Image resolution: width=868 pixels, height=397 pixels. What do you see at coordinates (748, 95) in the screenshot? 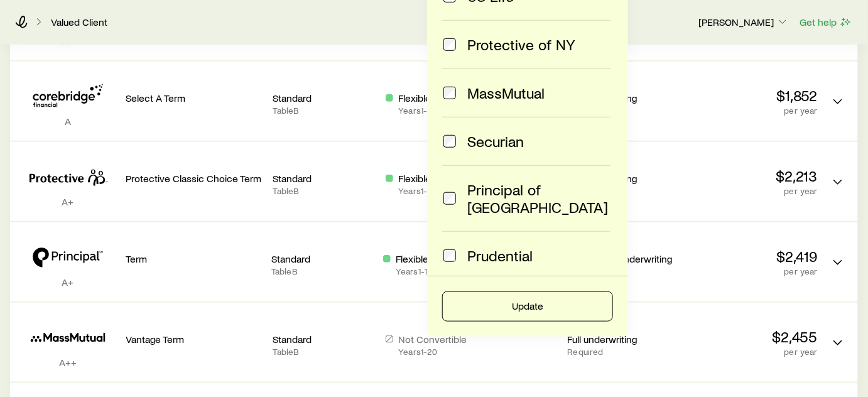
I see `p: $1,852` at bounding box center [748, 95].